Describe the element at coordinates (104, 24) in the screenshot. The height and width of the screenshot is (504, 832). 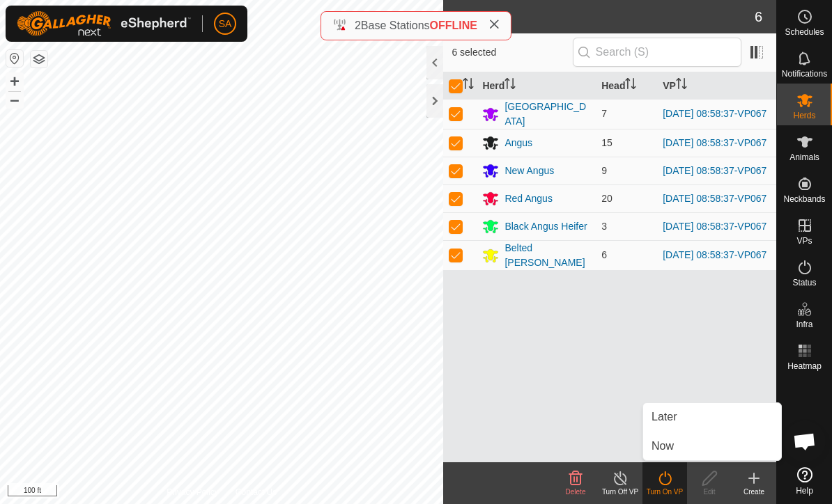
I see `img: Gallagher Logo` at that location.